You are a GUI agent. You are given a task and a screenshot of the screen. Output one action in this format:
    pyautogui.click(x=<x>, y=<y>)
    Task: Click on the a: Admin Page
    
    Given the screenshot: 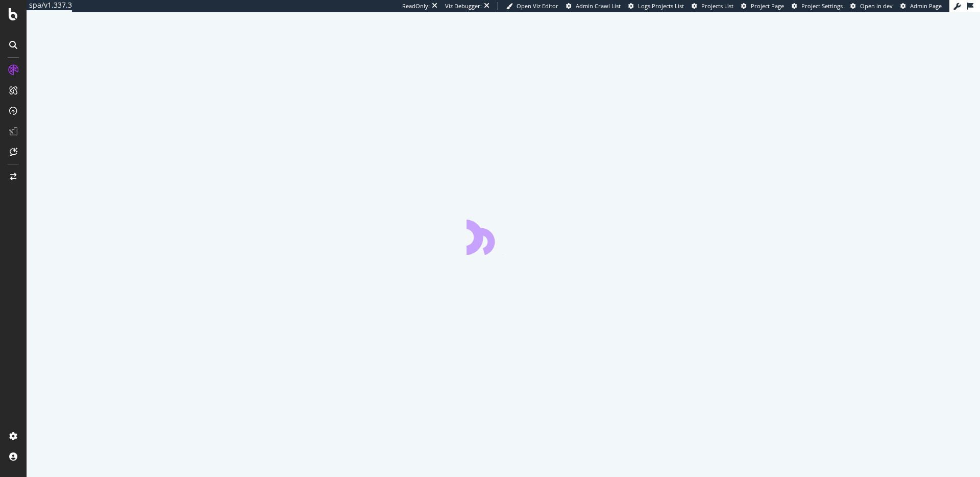 What is the action you would take?
    pyautogui.click(x=921, y=6)
    